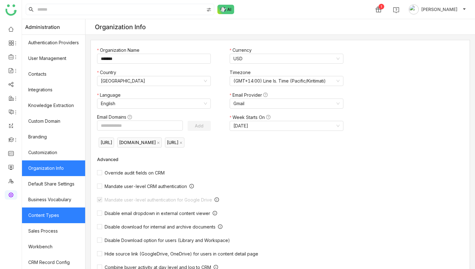 Image resolution: width=475 pixels, height=269 pixels. What do you see at coordinates (241, 73) in the screenshot?
I see `label: Timezone` at bounding box center [241, 73].